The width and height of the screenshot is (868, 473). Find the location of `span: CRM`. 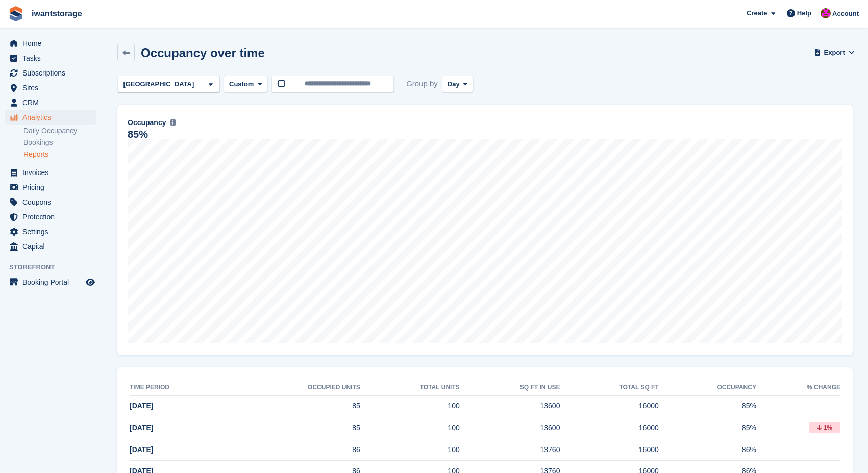

span: CRM is located at coordinates (53, 103).